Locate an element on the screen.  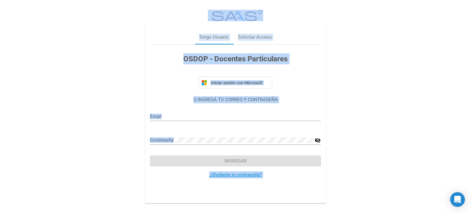
button: Ingresar is located at coordinates (235, 161).